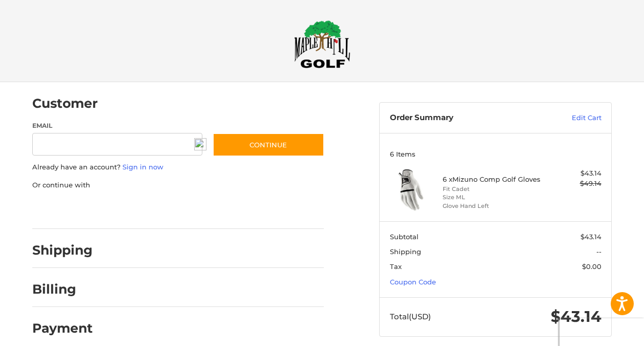 This screenshot has width=644, height=346. What do you see at coordinates (567, 118) in the screenshot?
I see `a: Edit Cart` at bounding box center [567, 118].